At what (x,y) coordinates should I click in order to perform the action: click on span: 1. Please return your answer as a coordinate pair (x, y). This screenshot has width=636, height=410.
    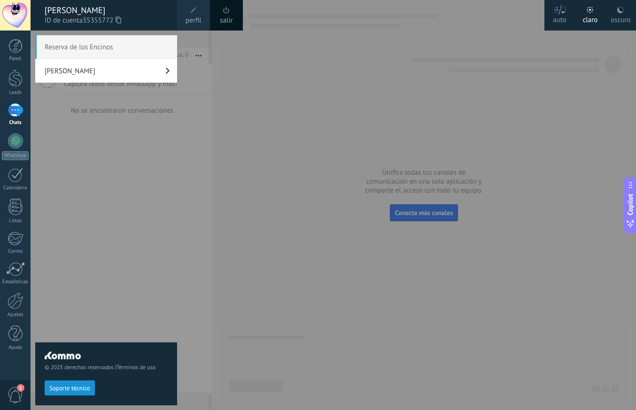
    Looking at the image, I should click on (21, 388).